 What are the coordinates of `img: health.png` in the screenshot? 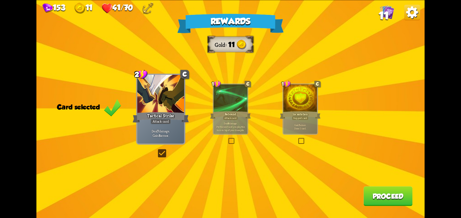 It's located at (107, 8).